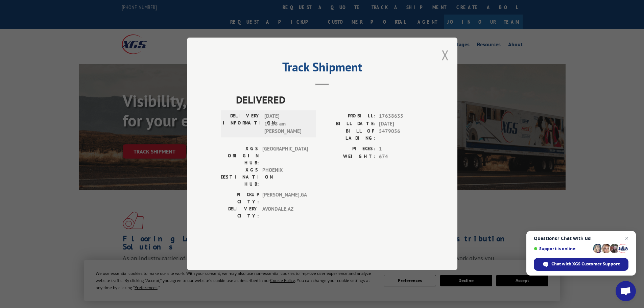 The width and height of the screenshot is (644, 308). What do you see at coordinates (401, 135) in the screenshot?
I see `span: 5479056` at bounding box center [401, 135].